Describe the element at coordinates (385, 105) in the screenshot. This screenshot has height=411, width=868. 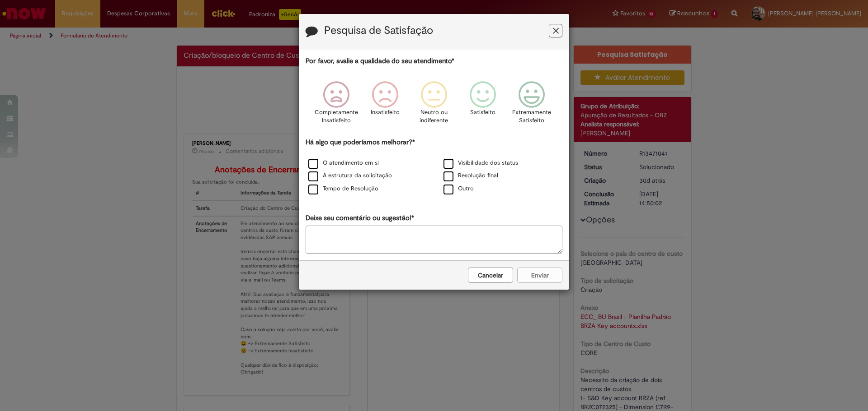
I see `div: Insatisfeito` at that location.